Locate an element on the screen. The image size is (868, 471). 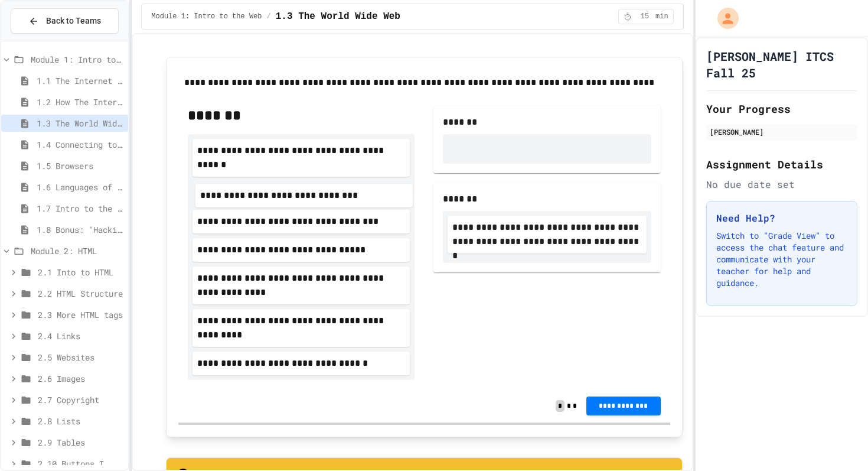
span: 1.1 The Internet and its Impact on Society is located at coordinates (80, 80).